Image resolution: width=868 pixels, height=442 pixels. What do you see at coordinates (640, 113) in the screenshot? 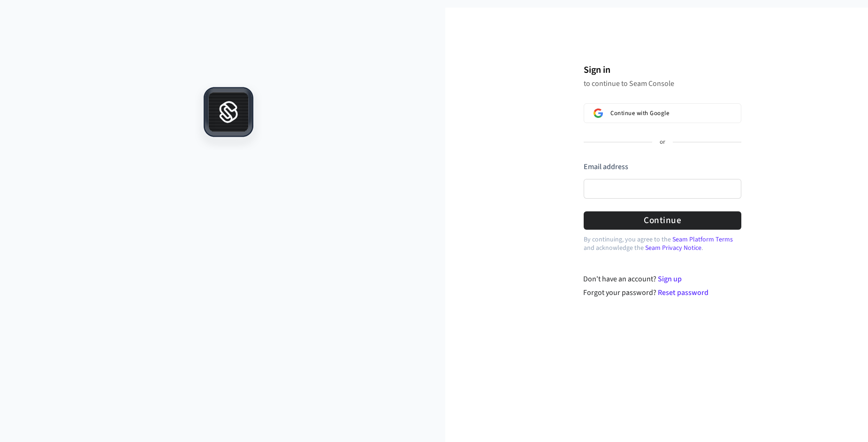
I see `span: Continue with Google` at bounding box center [640, 113].